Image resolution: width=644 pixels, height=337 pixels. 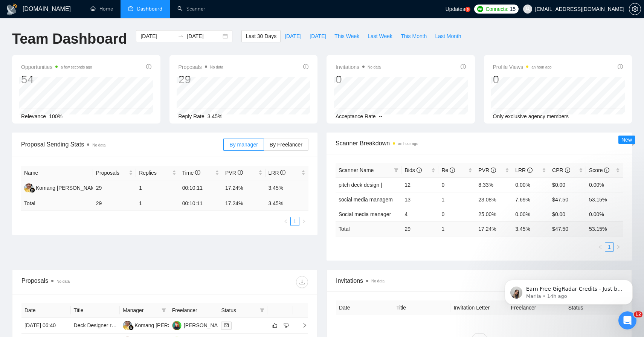 What do you see at coordinates (93, 282) in the screenshot?
I see `div: Proposals` at bounding box center [93, 282].